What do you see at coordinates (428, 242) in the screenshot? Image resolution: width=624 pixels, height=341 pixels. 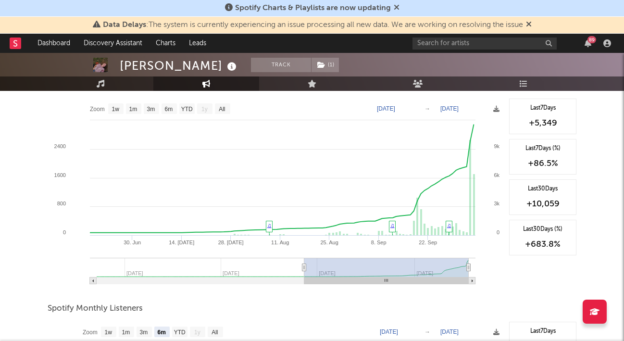 I see `text: 22. Sep` at bounding box center [428, 242].